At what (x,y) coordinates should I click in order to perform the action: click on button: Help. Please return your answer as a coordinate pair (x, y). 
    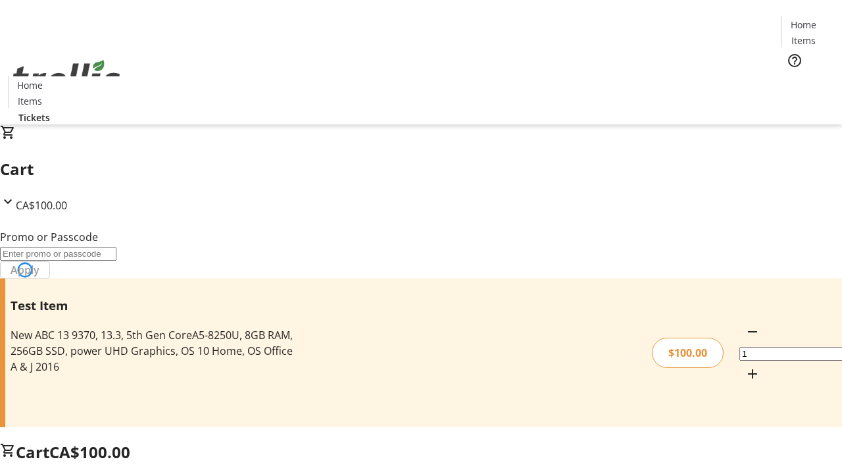
    Looking at the image, I should click on (795, 61).